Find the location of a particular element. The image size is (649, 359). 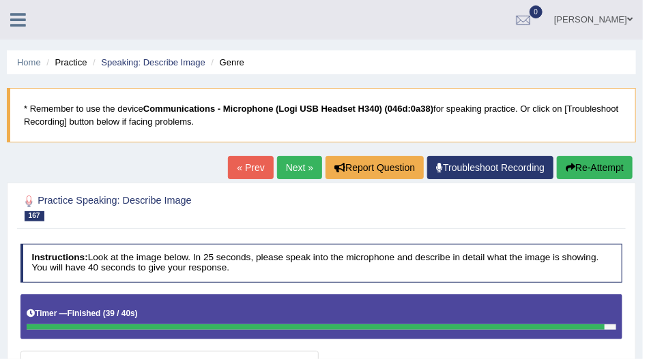

button: Re-Attempt is located at coordinates (594, 168).